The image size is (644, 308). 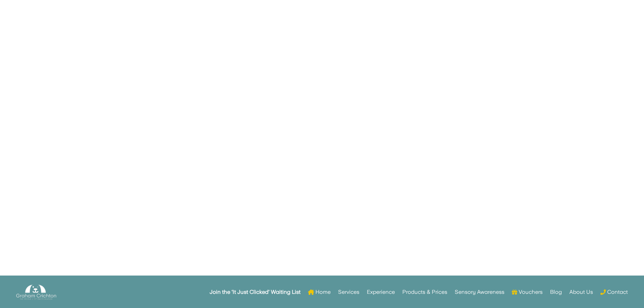 What do you see at coordinates (349, 292) in the screenshot?
I see `a: Services` at bounding box center [349, 292].